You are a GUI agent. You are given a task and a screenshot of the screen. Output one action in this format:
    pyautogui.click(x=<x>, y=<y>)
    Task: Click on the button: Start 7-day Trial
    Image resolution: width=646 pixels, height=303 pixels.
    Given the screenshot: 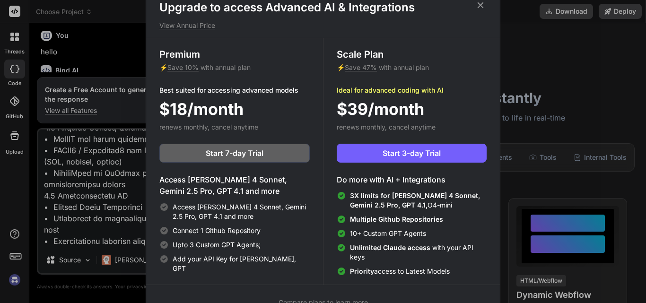 What is the action you would take?
    pyautogui.click(x=234, y=153)
    